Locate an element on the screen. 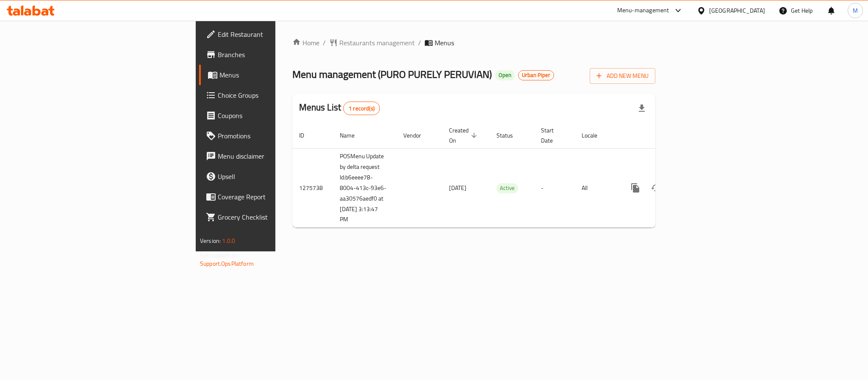 Image resolution: width=868 pixels, height=380 pixels. span: Urban Piper is located at coordinates (536, 75).